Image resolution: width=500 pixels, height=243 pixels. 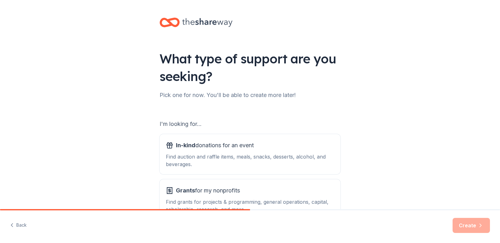 I want to click on button: In-kinddonations for an eventFind auction and raffle items, meals, snacks, desserts, alcohol, and..., so click(x=250, y=154).